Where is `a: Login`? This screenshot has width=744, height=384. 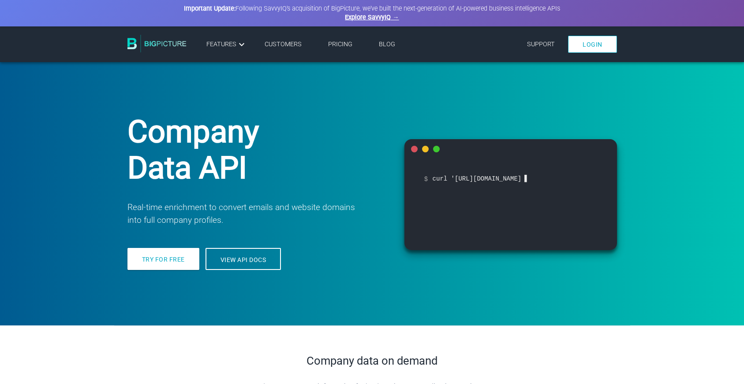
a: Login is located at coordinates (592, 44).